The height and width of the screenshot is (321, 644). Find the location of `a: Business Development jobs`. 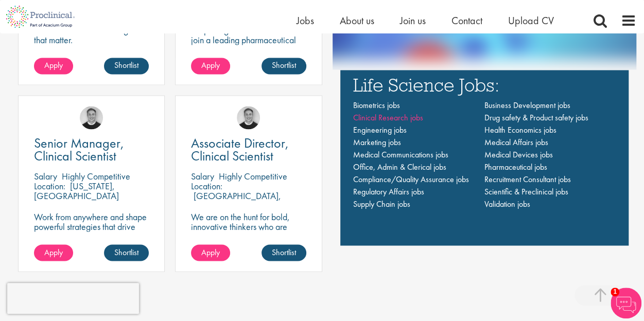

a: Business Development jobs is located at coordinates (527, 105).